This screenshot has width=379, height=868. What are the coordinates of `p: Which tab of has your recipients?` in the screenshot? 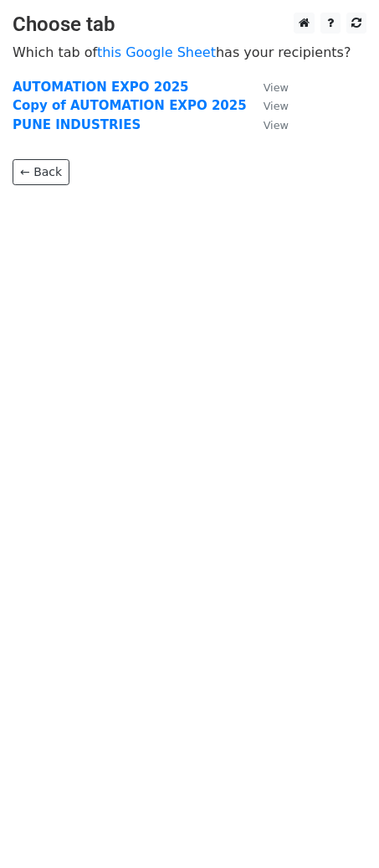 It's located at (190, 52).